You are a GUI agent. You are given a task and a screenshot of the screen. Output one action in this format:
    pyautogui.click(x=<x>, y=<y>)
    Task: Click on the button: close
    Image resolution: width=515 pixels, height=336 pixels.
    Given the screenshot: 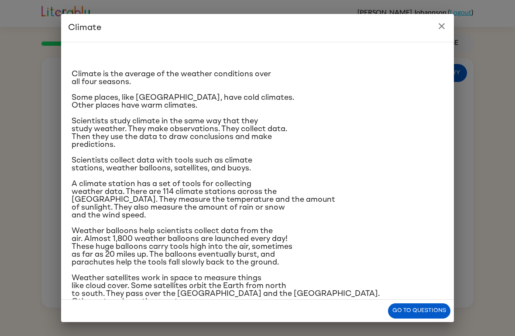 What is the action you would take?
    pyautogui.click(x=441, y=26)
    